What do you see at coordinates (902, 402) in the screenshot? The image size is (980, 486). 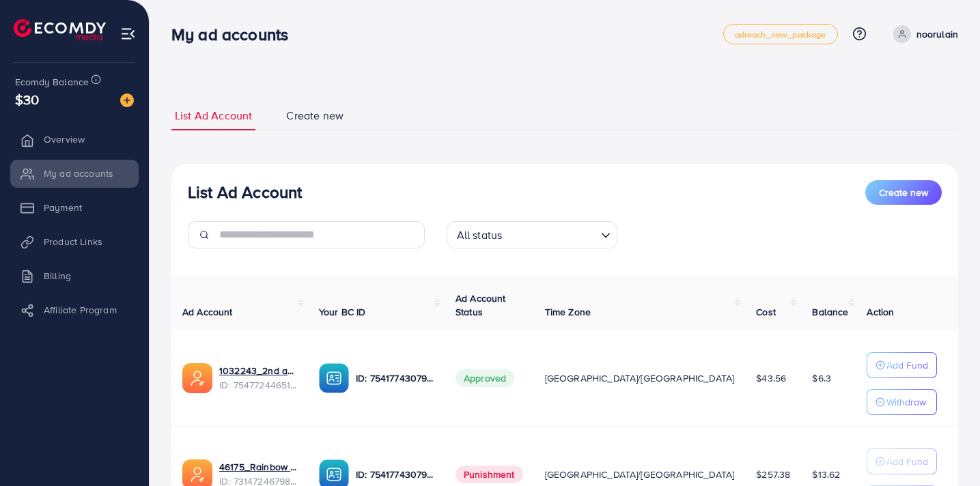 I see `button: Withdraw` at bounding box center [902, 402].